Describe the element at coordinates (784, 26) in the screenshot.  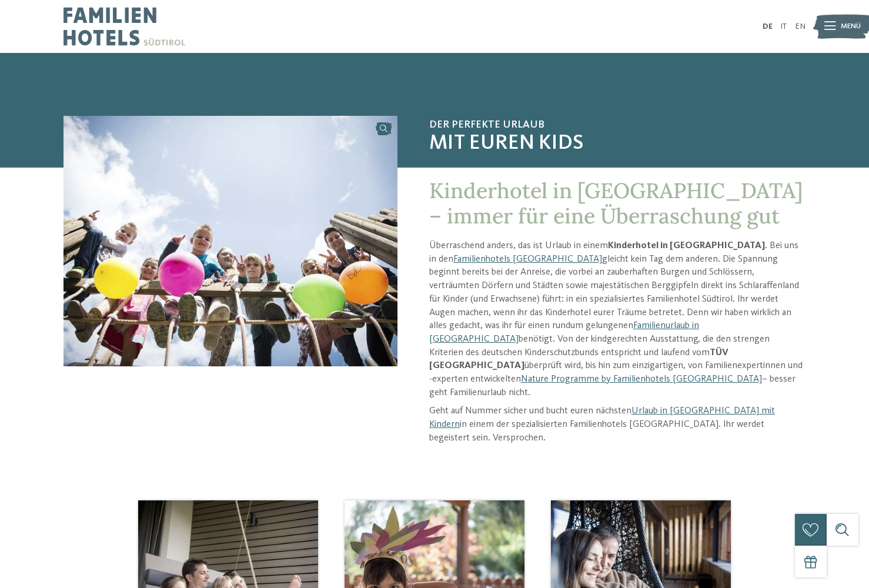
I see `a: IT` at that location.